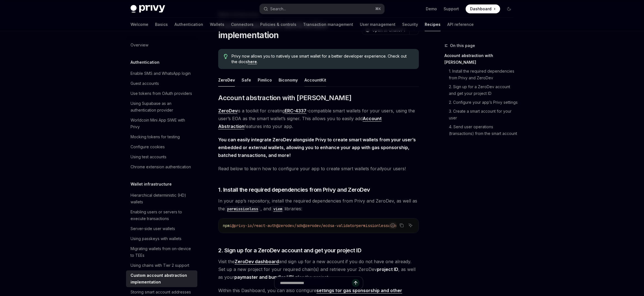 This screenshot has height=296, width=644. What do you see at coordinates (162, 167) in the screenshot?
I see `a: Chrome extension authentication` at bounding box center [162, 167].